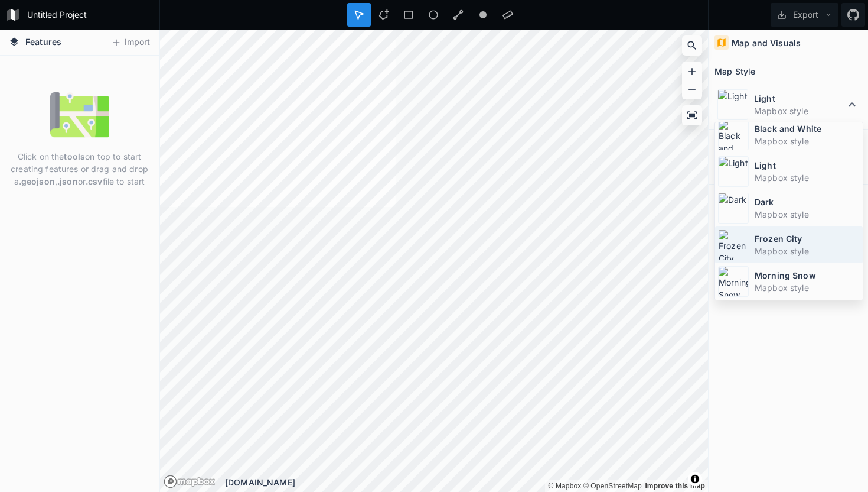  What do you see at coordinates (766, 43) in the screenshot?
I see `h4: Map and Visuals` at bounding box center [766, 43].